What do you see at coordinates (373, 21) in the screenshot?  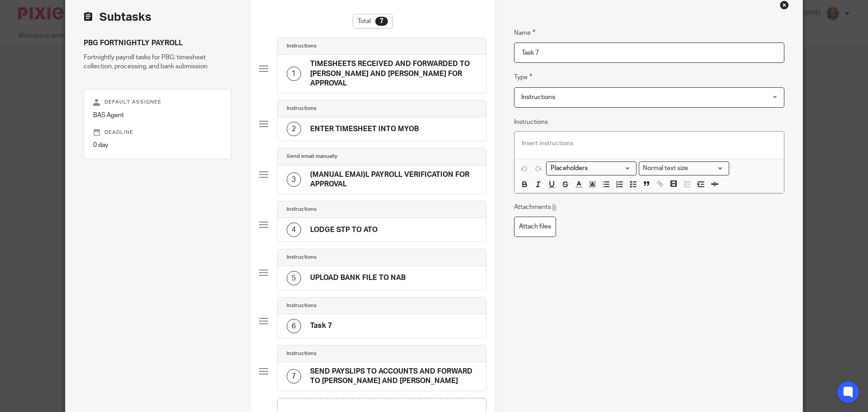 I see `div: Total` at bounding box center [373, 21].